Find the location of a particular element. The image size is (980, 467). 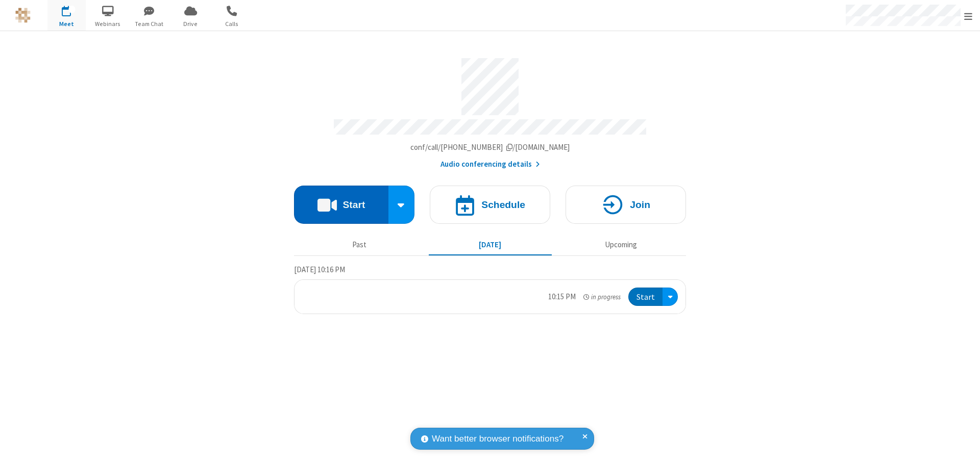

span: Want better browser notifications? is located at coordinates (498, 439).